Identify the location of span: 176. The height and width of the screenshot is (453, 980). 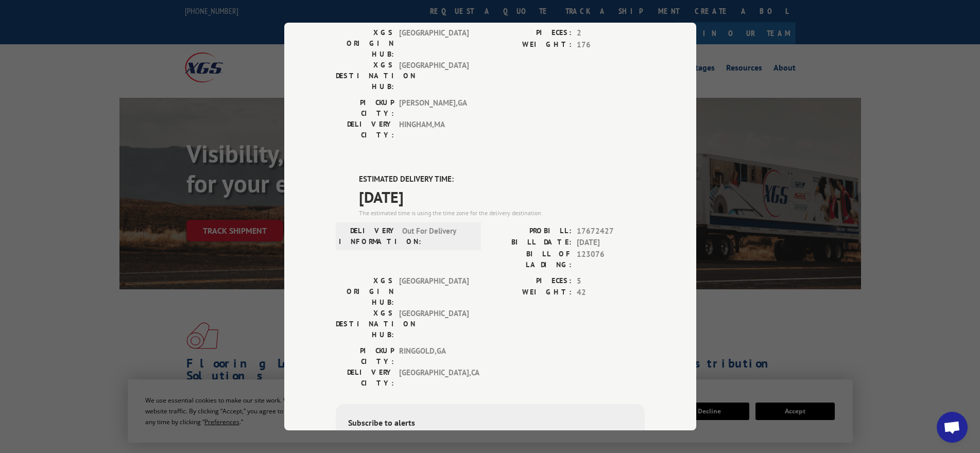
(611, 45).